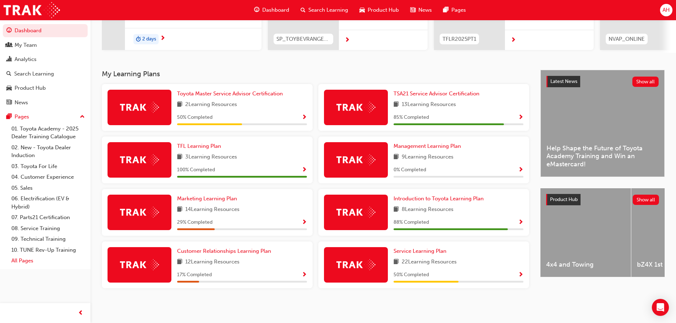 This screenshot has width=676, height=323. Describe the element at coordinates (211, 105) in the screenshot. I see `span: 2 Learning Resources` at that location.